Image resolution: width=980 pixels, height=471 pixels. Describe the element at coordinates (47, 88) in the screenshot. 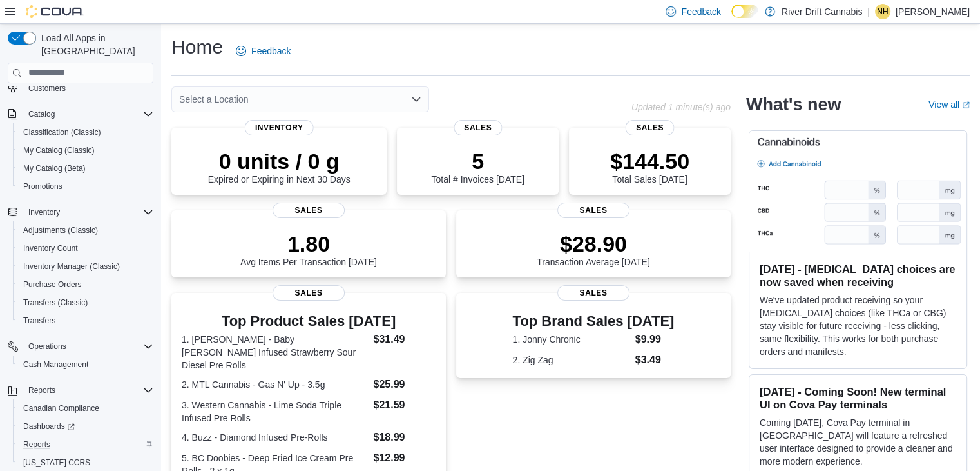

I see `span: Customers` at that location.